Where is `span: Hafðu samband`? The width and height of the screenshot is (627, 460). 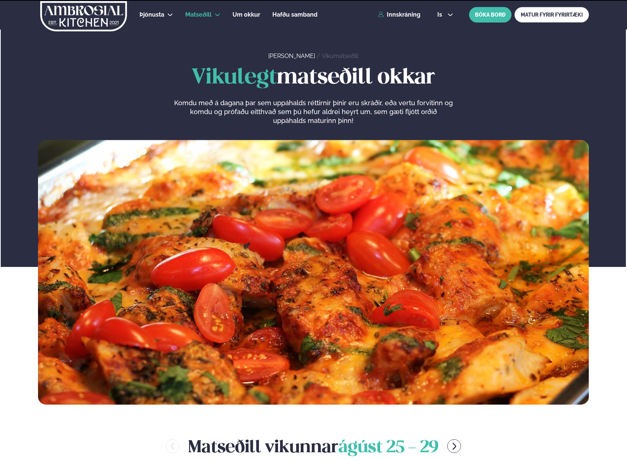
span: Hafðu samband is located at coordinates (295, 14).